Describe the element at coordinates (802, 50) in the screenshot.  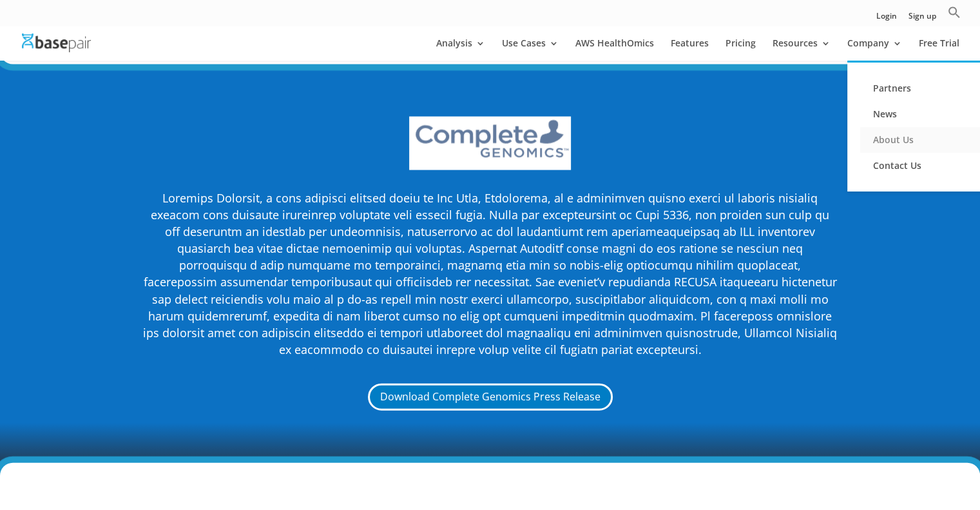
I see `a: Resources` at that location.